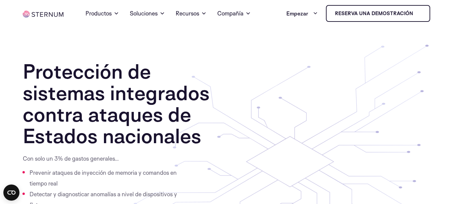  I want to click on font: Compañía, so click(230, 13).